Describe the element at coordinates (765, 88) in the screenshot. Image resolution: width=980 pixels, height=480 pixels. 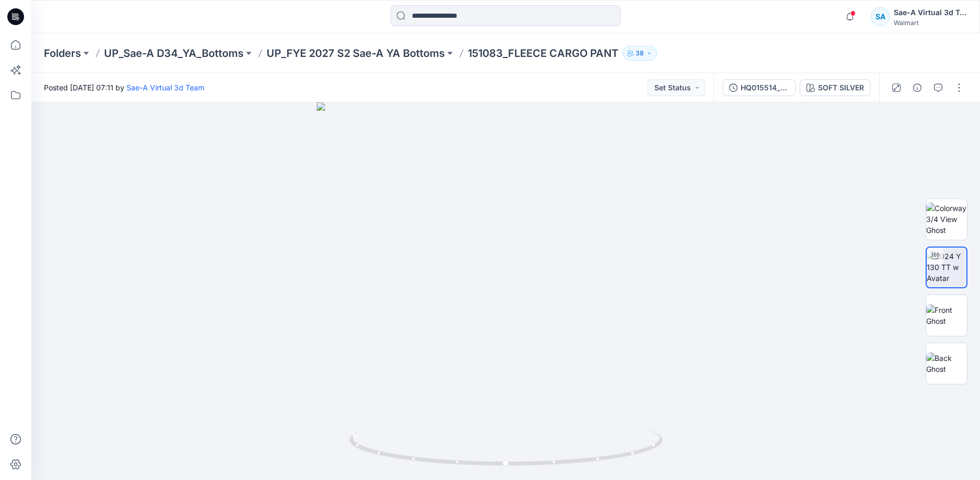
I see `div: HQ015514_SOFT SILVER` at that location.